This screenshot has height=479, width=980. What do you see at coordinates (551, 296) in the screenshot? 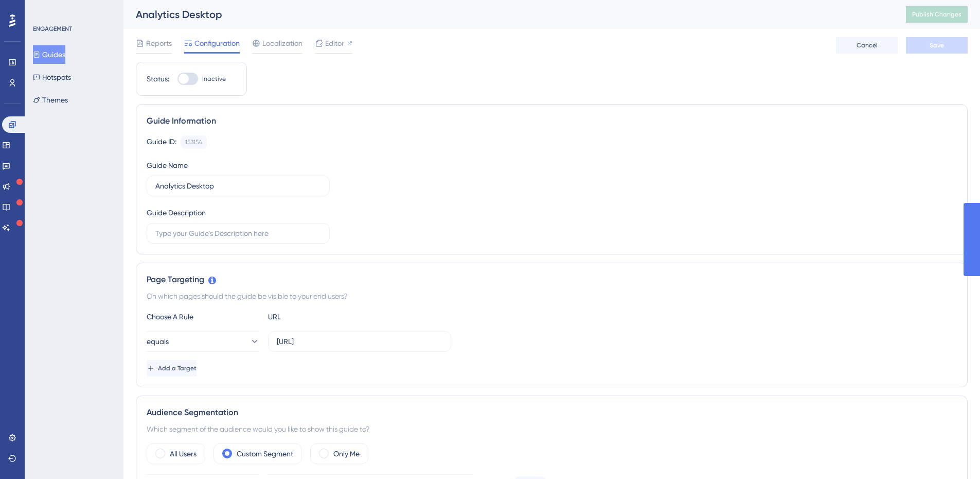
I see `div: On which pages should the guide be visible to your end users?` at bounding box center [551, 296].